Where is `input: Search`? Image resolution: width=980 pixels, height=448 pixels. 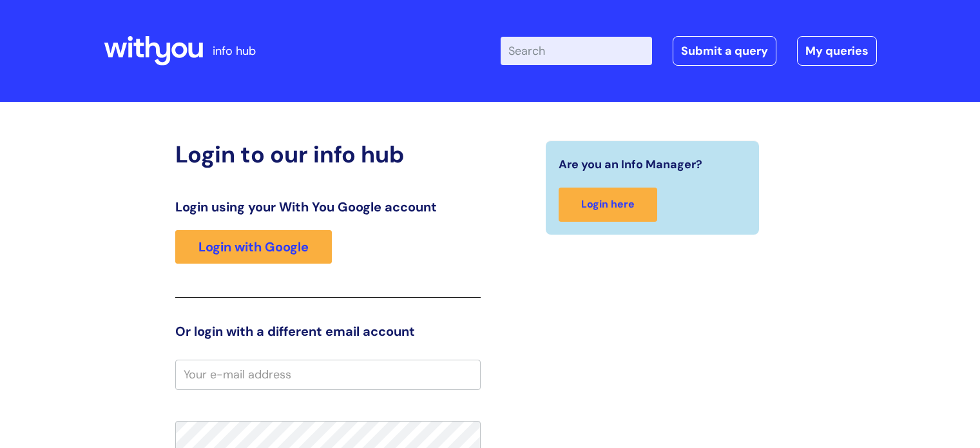 input: Search is located at coordinates (576, 51).